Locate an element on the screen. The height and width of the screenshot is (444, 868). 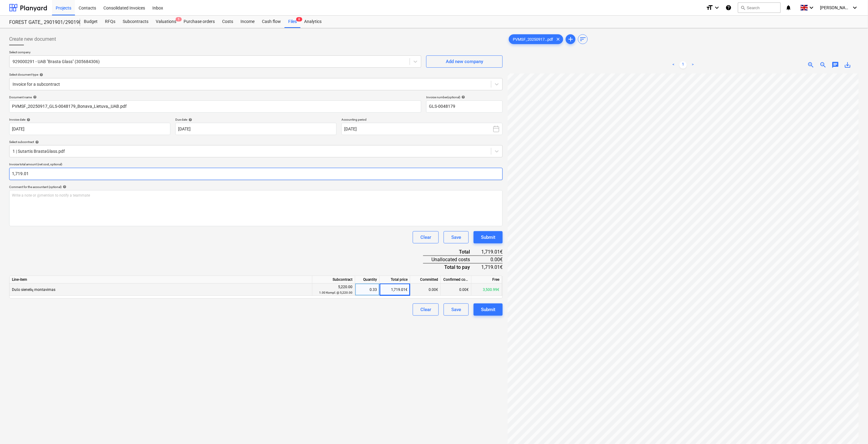
small: 1.00 Kompl. @ 5,220.00 is located at coordinates (336, 293).